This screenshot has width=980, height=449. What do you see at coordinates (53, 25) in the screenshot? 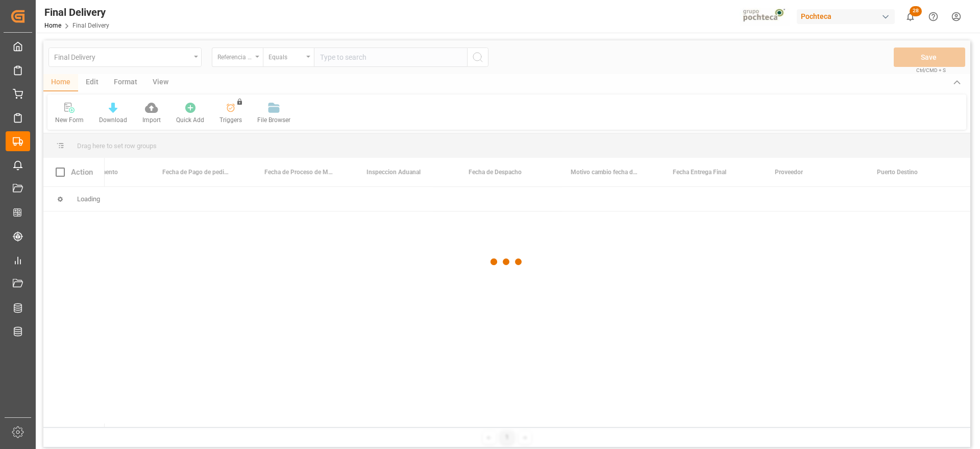
I see `a: Home` at bounding box center [53, 25].